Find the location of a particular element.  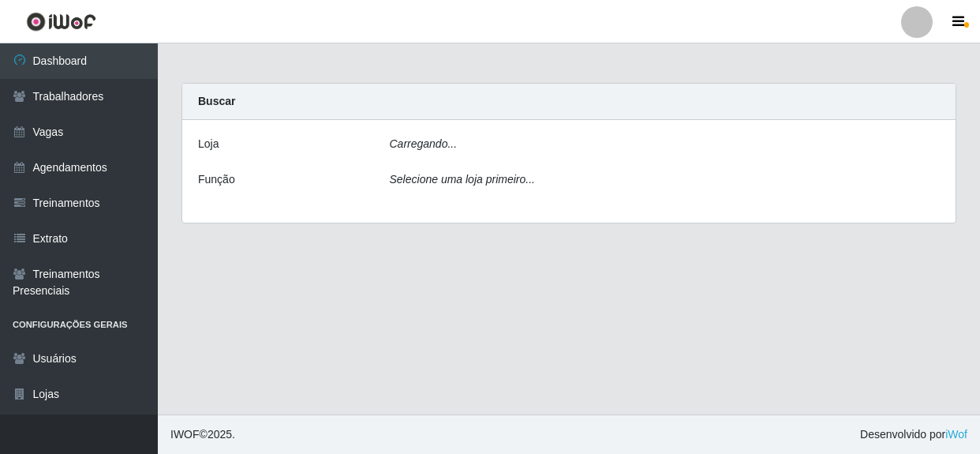

i: Selecione uma loja primeiro... is located at coordinates (463, 179).